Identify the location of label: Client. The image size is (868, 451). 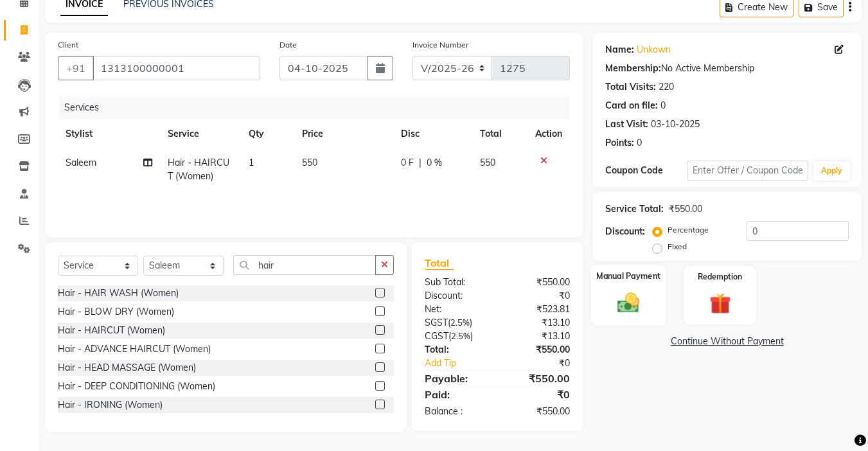
(68, 45).